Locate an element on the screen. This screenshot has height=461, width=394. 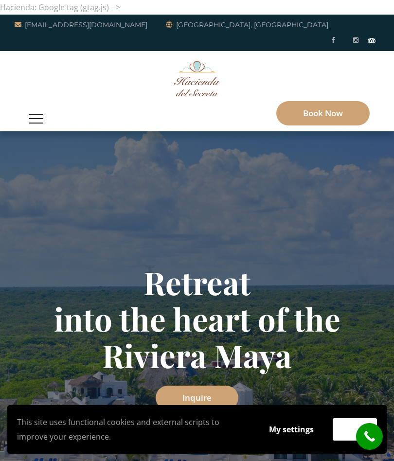
img: Tripadvisor_logomark.svg is located at coordinates (372, 40).